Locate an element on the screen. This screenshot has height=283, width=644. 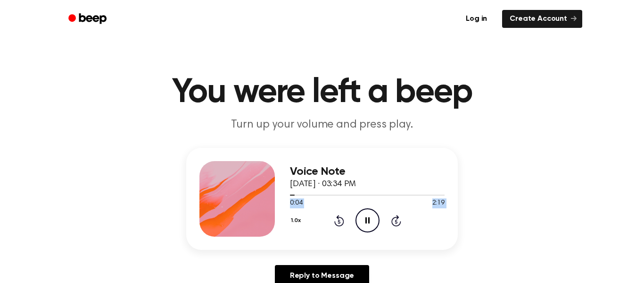
p: Turn up your volume and press play. is located at coordinates (322, 125).